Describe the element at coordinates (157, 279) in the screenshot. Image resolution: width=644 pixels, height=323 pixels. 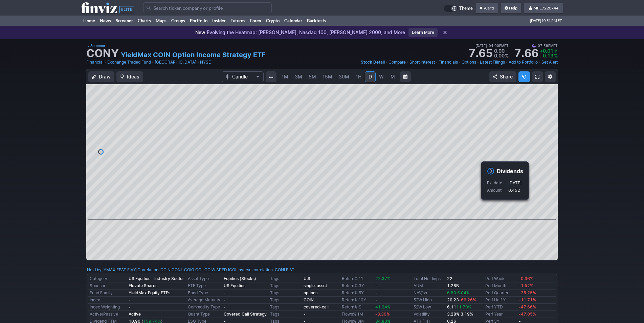
I see `b: US Equities - Industry Sector` at that location.